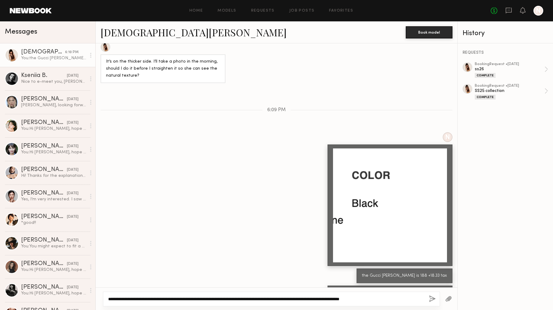 The width and height of the screenshot is (553, 310). What do you see at coordinates (53, 223) in the screenshot?
I see `div: *good!!` at bounding box center [53, 223].